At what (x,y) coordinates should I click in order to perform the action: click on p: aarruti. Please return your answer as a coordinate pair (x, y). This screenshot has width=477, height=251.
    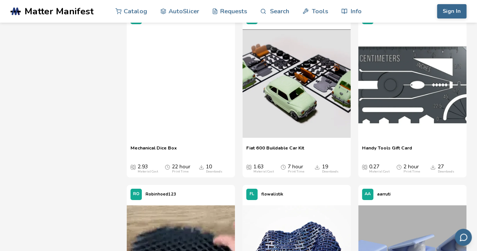
    Looking at the image, I should click on (384, 194).